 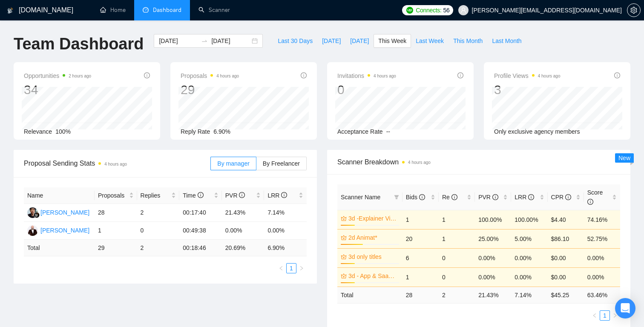 I want to click on span: swap-right, so click(x=204, y=41).